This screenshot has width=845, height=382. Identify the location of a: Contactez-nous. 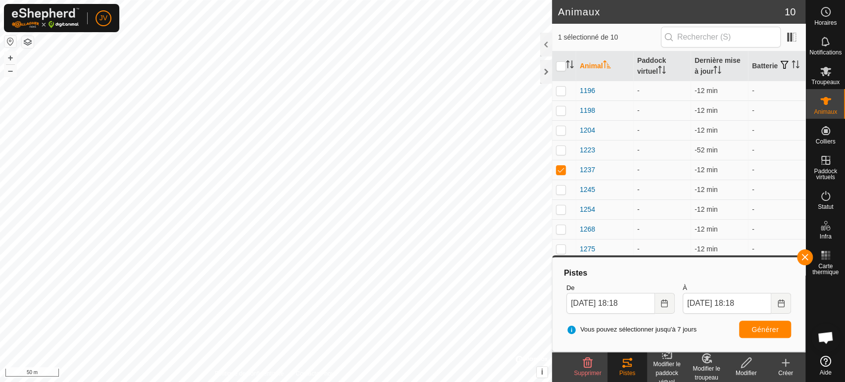
(316, 374).